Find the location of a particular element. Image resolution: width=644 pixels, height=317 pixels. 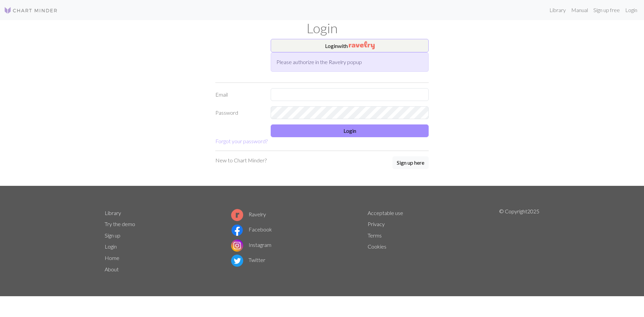

h1: Login is located at coordinates (322, 28).